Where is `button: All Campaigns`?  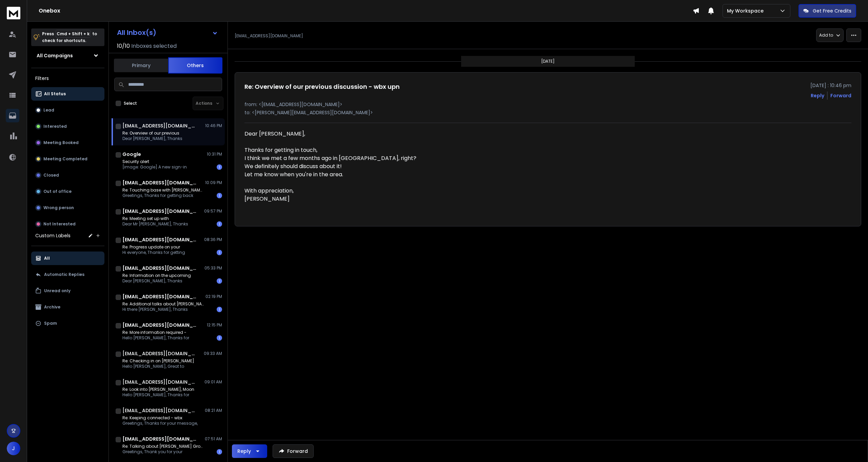
button: All Campaigns is located at coordinates (68, 56).